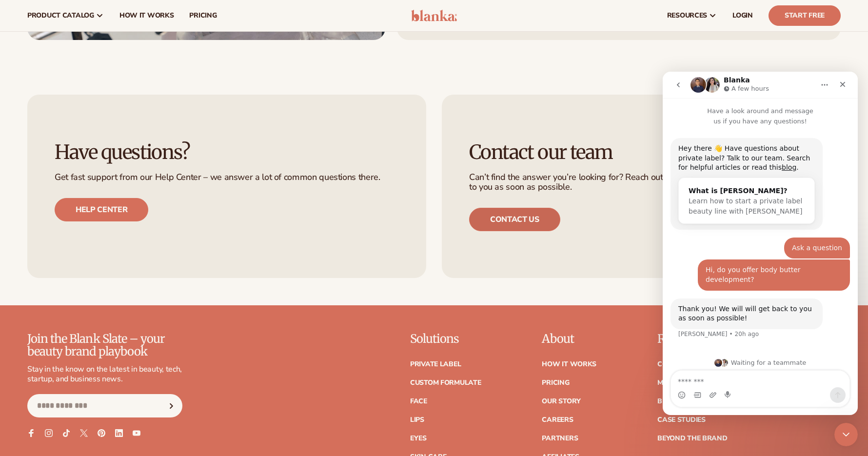  Describe the element at coordinates (557, 420) in the screenshot. I see `a: Careers` at that location.